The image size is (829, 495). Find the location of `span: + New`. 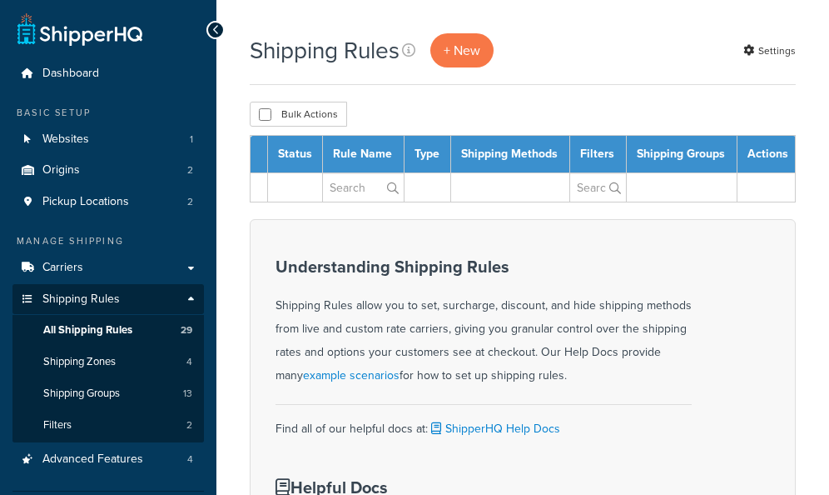

span: + New is located at coordinates (462, 50).